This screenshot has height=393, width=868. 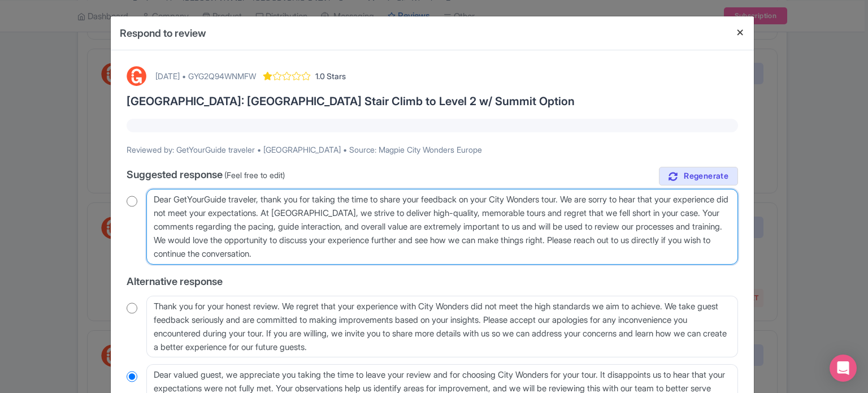 What do you see at coordinates (442, 327) in the screenshot?
I see `textarea: Thank you for your honest review. We regret that your experience with City Wonders did not meet t...` at bounding box center [442, 327].